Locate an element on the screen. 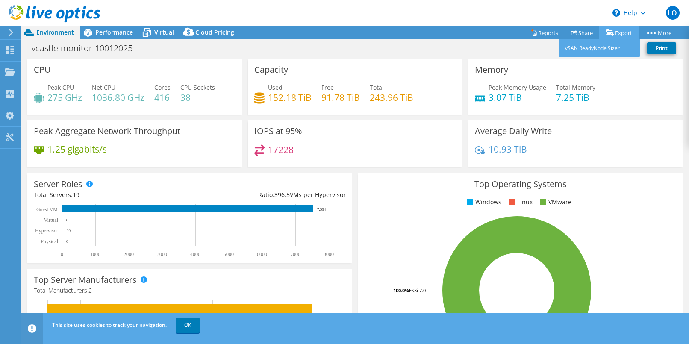 This screenshot has width=689, height=344. span: Environment is located at coordinates (55, 32).